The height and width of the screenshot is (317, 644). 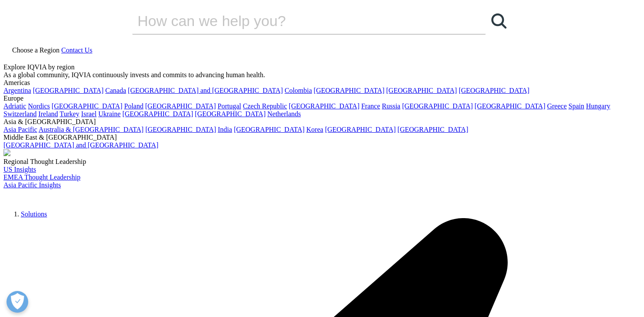 I want to click on a: France, so click(x=371, y=106).